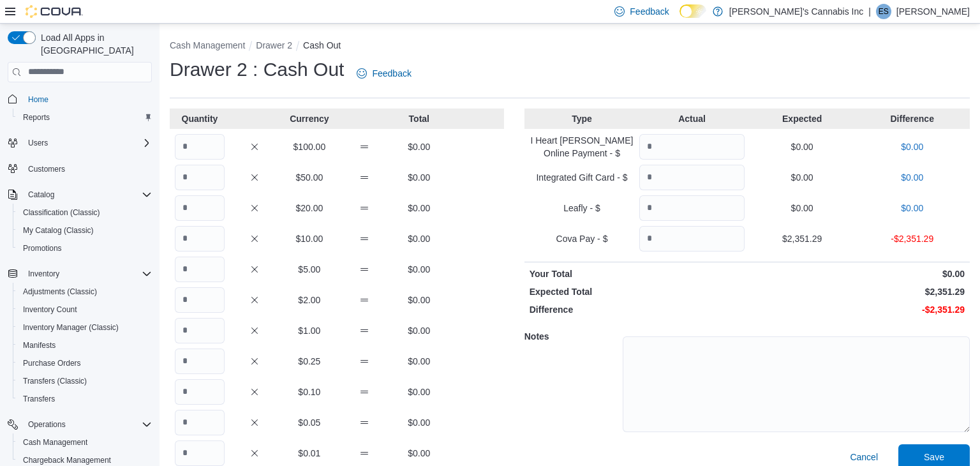 This screenshot has width=980, height=466. I want to click on button: Home, so click(80, 99).